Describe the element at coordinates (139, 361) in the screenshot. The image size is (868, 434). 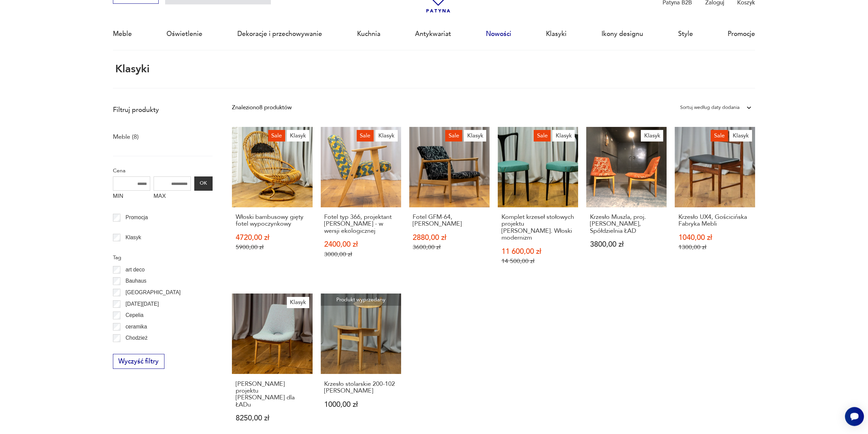
I see `button: Wyczyść filtry` at that location.